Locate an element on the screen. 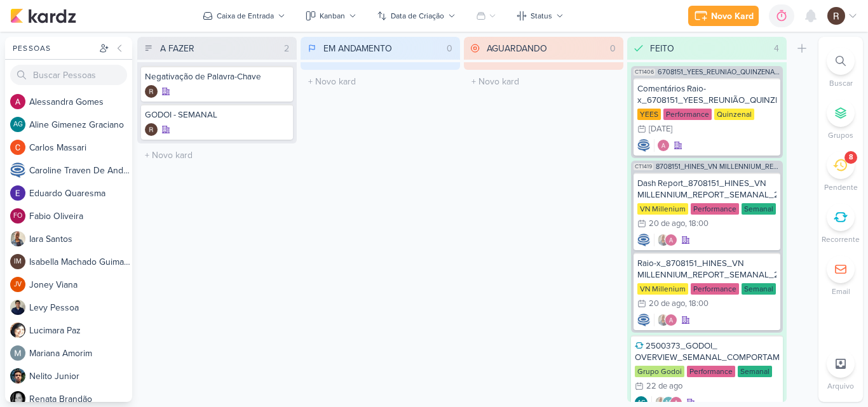 The height and width of the screenshot is (407, 868). img: Nelito Junior is located at coordinates (17, 376).